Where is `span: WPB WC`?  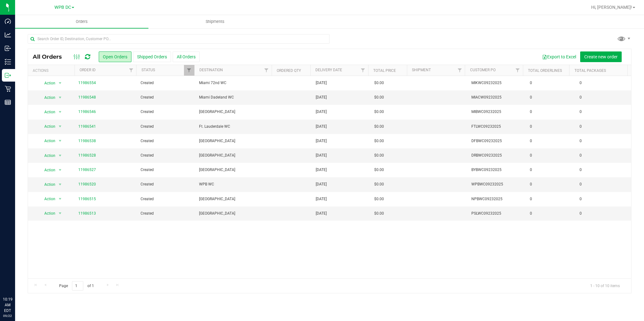 span: WPB WC is located at coordinates (234, 184).